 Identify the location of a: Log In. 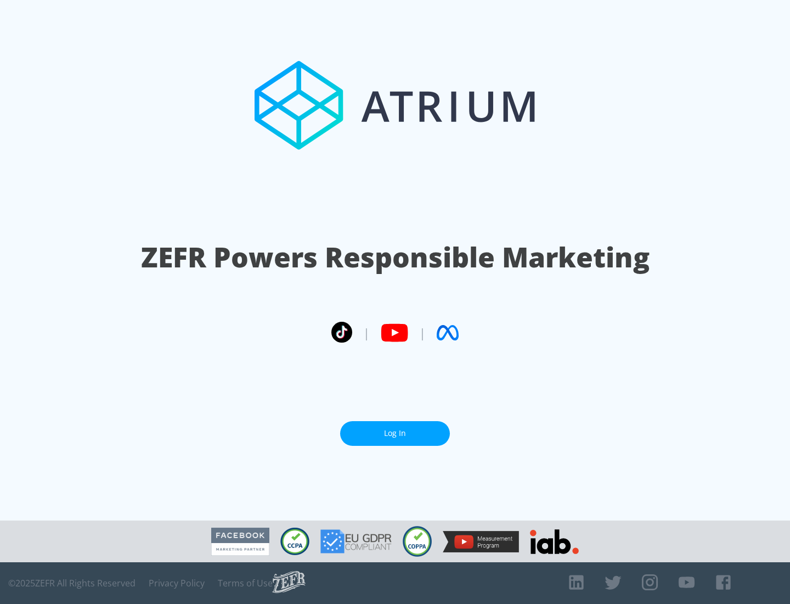
(395, 433).